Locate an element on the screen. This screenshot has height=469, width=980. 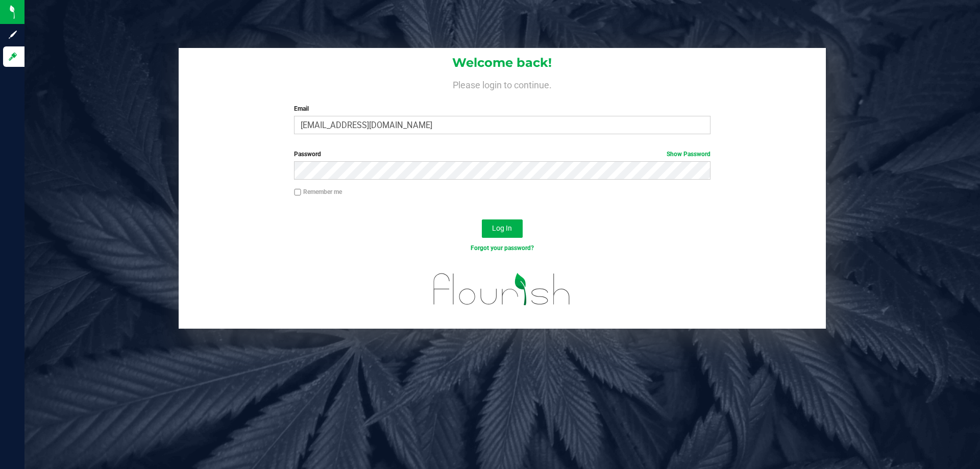
span: Log In is located at coordinates (502, 228).